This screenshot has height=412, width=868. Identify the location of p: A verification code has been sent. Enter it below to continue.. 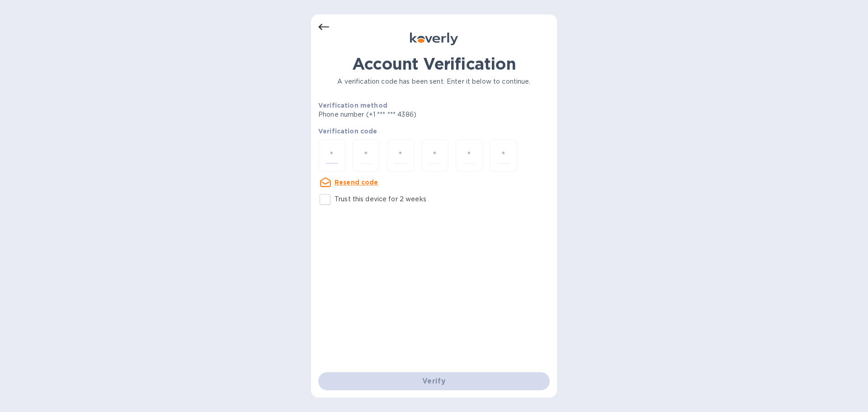
(434, 81).